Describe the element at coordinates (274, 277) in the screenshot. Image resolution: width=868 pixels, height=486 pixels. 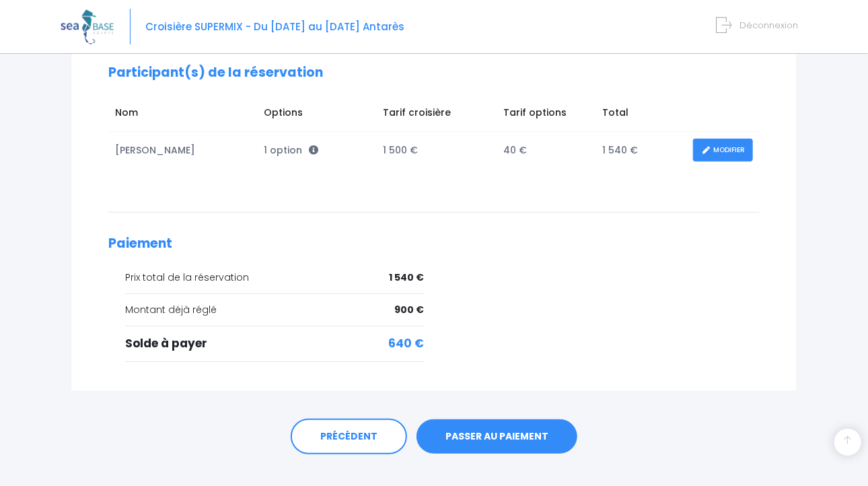
I see `div: Prix total de la réservation` at that location.